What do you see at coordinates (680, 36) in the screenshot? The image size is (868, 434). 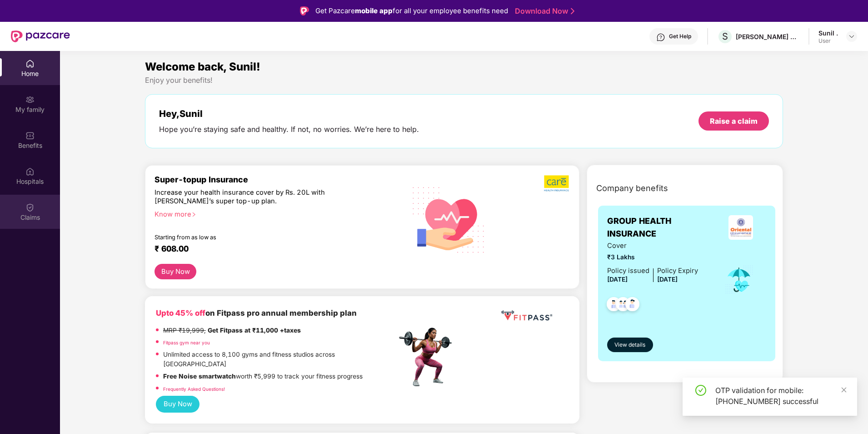 I see `div: Get Help` at bounding box center [680, 36].